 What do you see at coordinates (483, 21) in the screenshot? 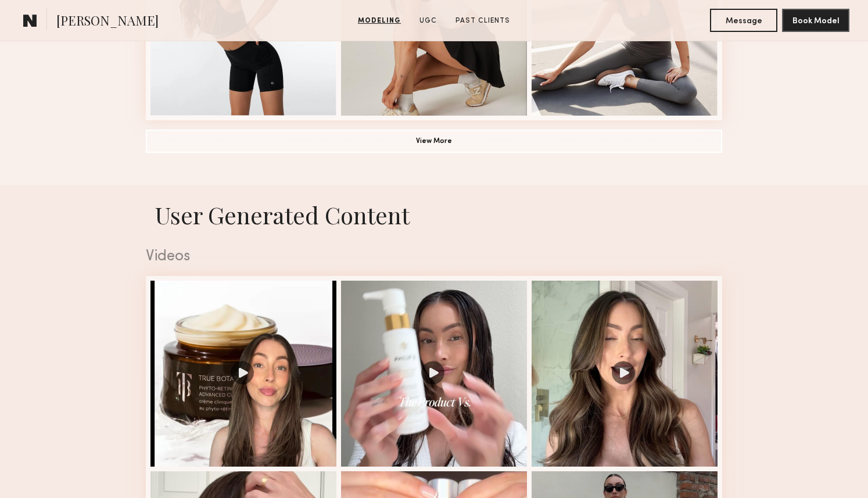
I see `a: Past Clients` at bounding box center [483, 21].